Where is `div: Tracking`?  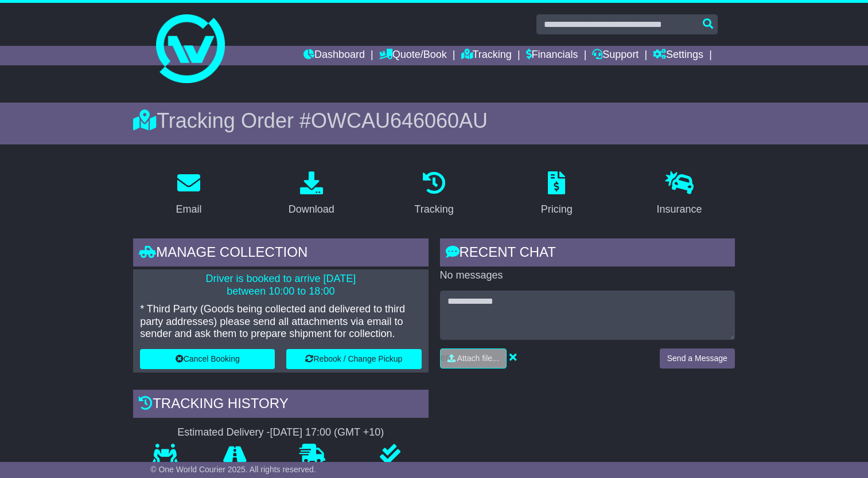
div: Tracking is located at coordinates (434, 209).